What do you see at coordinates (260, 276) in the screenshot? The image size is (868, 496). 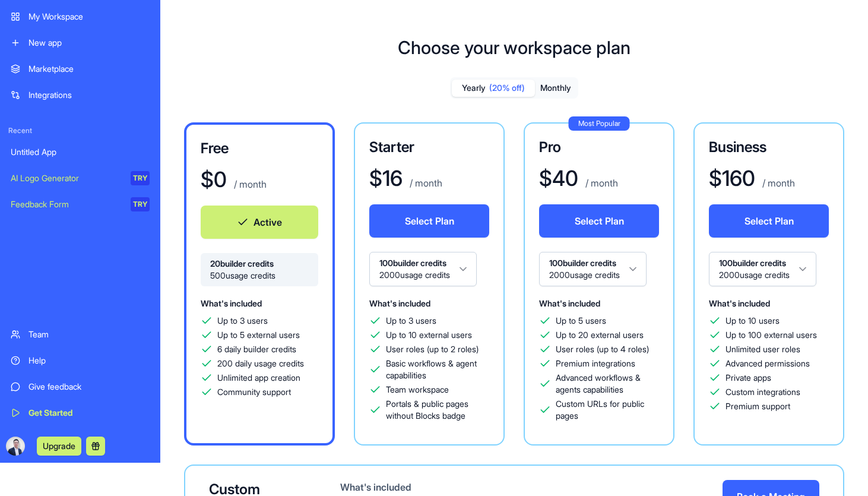 I see `span: 500 usage credits` at bounding box center [260, 276].